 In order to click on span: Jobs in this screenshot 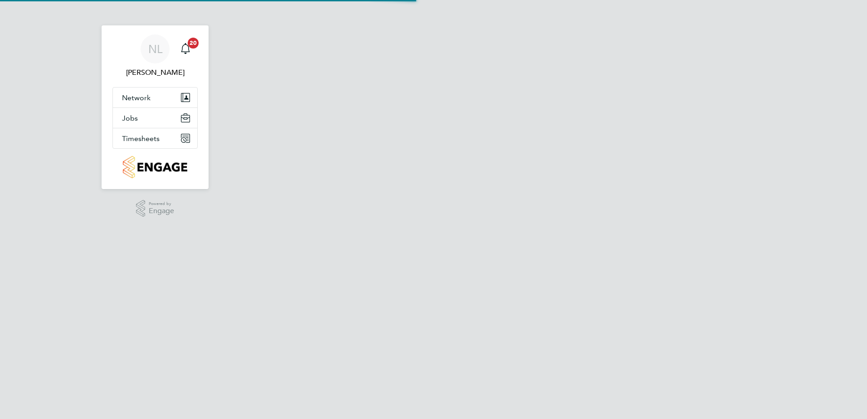, I will do `click(130, 118)`.